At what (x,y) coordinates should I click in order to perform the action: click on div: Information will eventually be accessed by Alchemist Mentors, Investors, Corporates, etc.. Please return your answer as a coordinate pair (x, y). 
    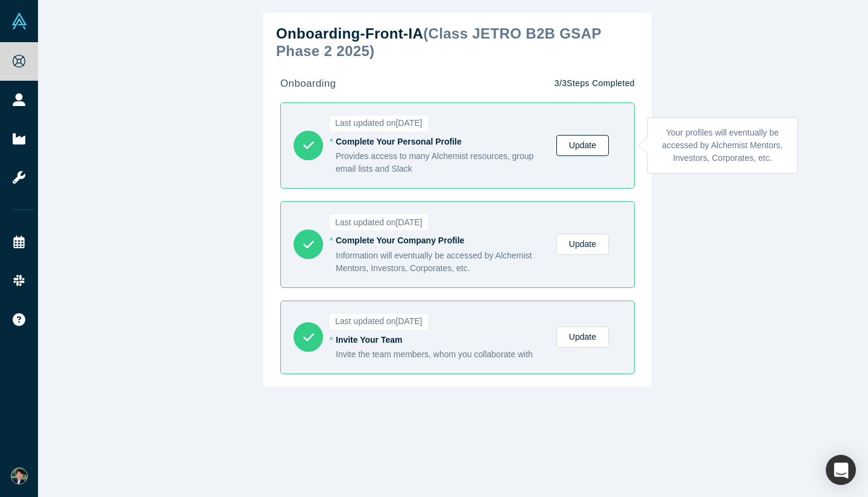
    Looking at the image, I should click on (439, 262).